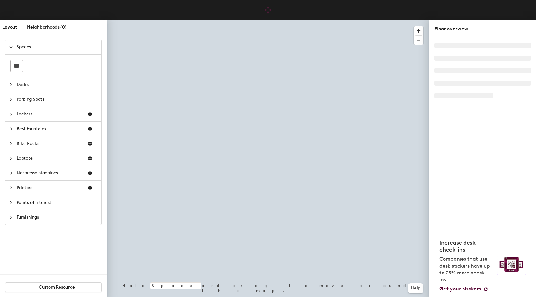 The width and height of the screenshot is (536, 297). I want to click on h4: Increase desk check-ins, so click(466, 246).